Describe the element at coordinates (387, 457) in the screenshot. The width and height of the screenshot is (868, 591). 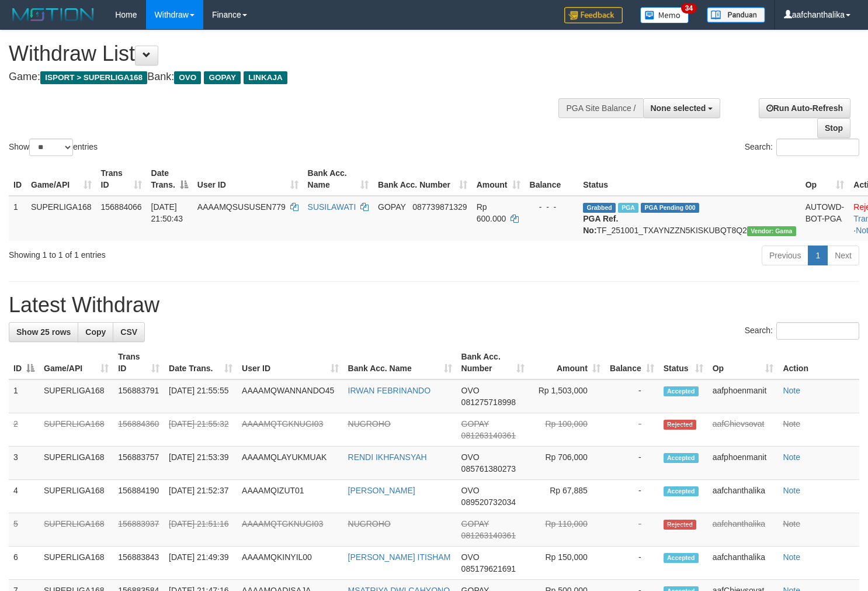
I see `a: RENDI IKHFANSYAH` at that location.